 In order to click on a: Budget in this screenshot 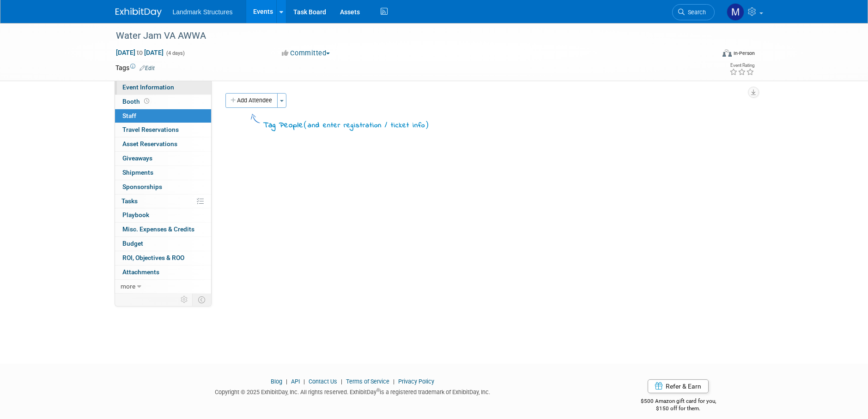, I will do `click(163, 244)`.